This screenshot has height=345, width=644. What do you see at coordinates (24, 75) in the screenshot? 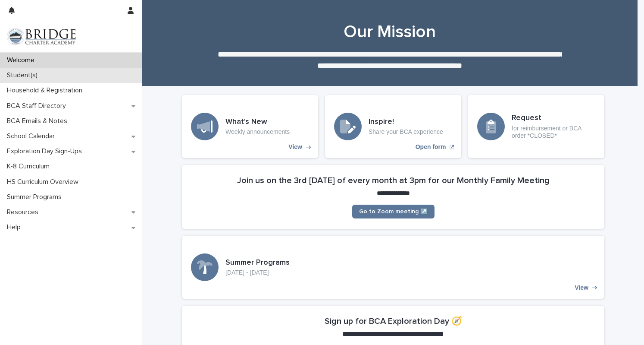
I see `p: Student(s)` at bounding box center [24, 75].